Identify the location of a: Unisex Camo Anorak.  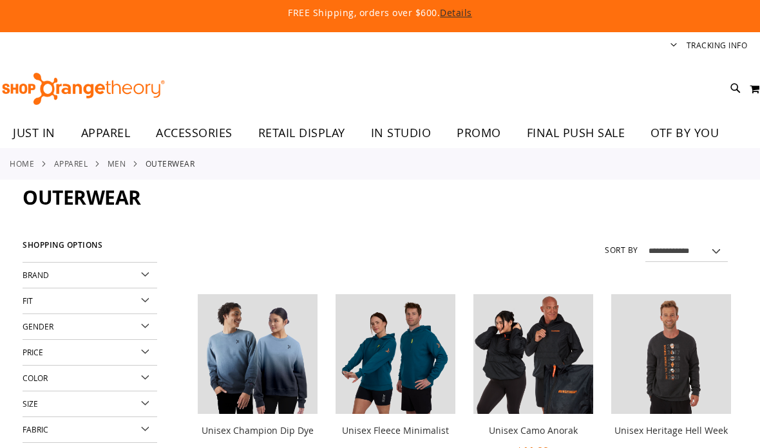
(533, 430).